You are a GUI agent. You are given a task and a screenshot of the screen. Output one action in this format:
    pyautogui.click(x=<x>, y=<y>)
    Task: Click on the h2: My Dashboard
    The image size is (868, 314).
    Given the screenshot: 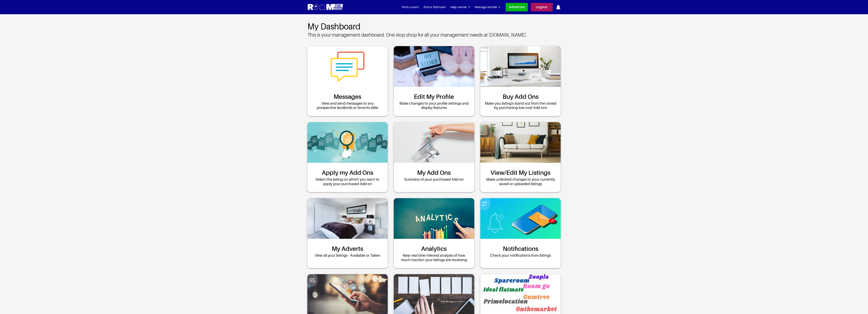 What is the action you would take?
    pyautogui.click(x=434, y=26)
    